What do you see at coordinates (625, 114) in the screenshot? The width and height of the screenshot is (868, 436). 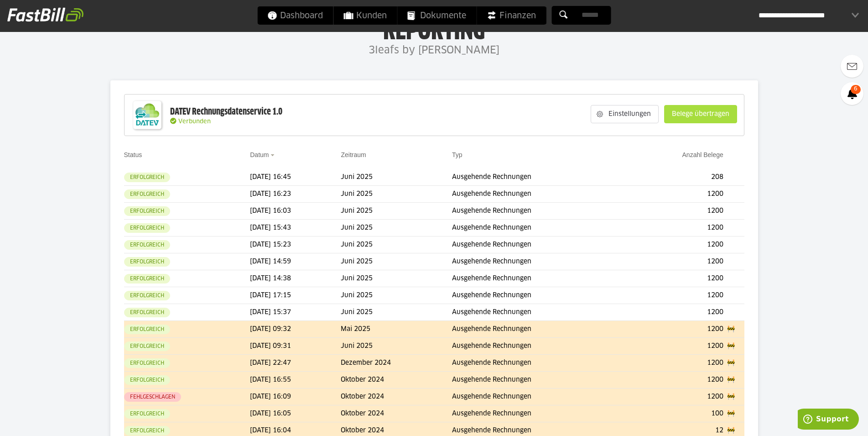 I see `sl-button: Einstellungen` at bounding box center [625, 114].